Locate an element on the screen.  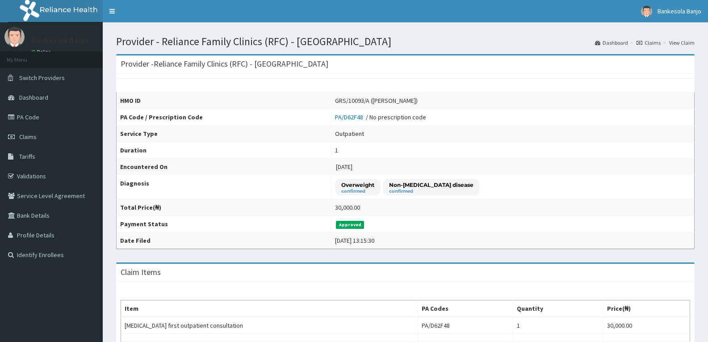
th: Encountered On is located at coordinates (224, 167).